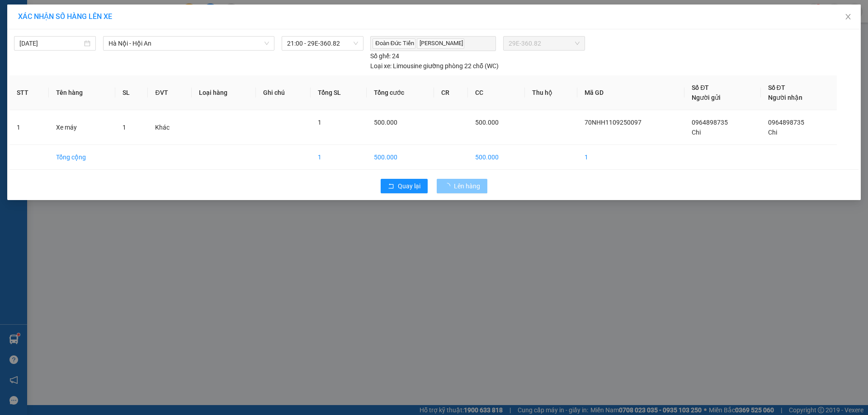 The image size is (868, 415). Describe the element at coordinates (82, 93) in the screenshot. I see `th: Tên hàng` at that location.